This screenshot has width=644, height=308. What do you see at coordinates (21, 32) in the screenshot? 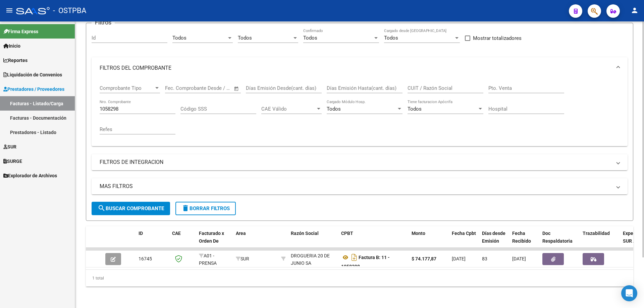
I see `span: Firma Express` at bounding box center [21, 32].